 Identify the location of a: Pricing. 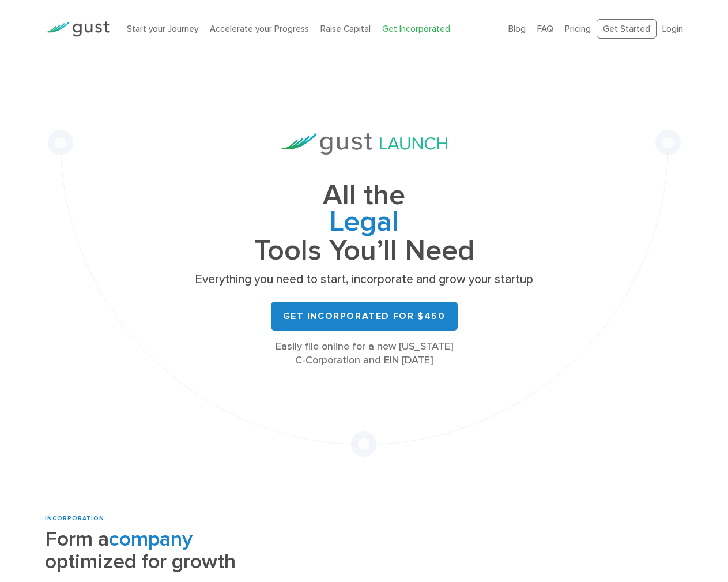
(577, 29).